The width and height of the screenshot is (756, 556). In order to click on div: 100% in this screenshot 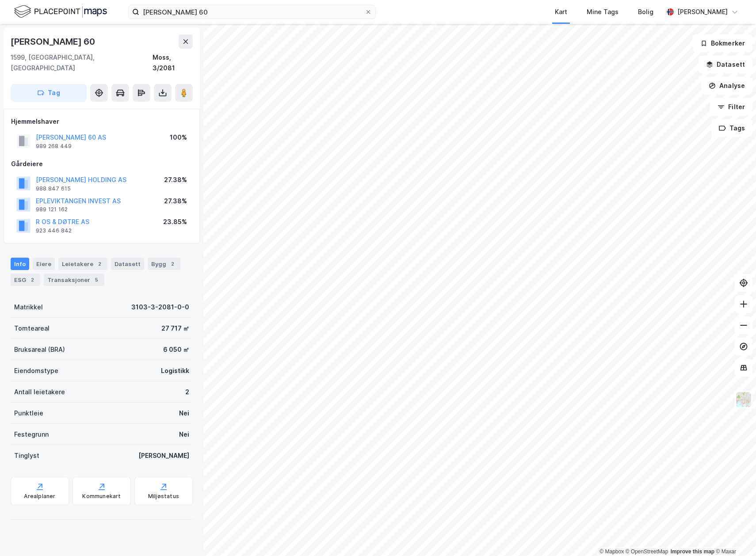, I will do `click(178, 137)`.